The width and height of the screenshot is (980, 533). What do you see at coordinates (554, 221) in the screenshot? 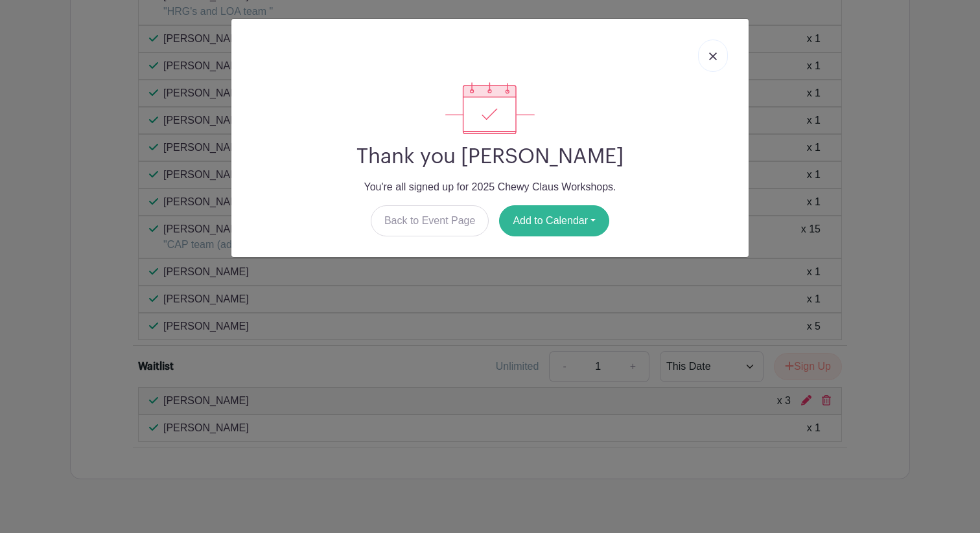
I see `button: Add to Calendar` at bounding box center [554, 221].